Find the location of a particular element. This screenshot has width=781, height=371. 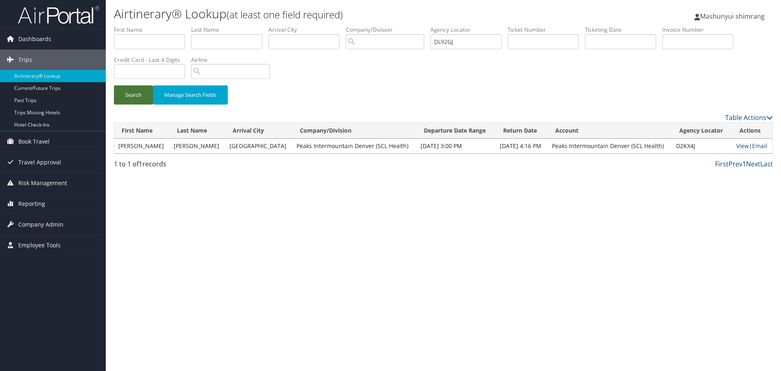

th: Agency Locator: activate to sort column ascending is located at coordinates (702, 131).